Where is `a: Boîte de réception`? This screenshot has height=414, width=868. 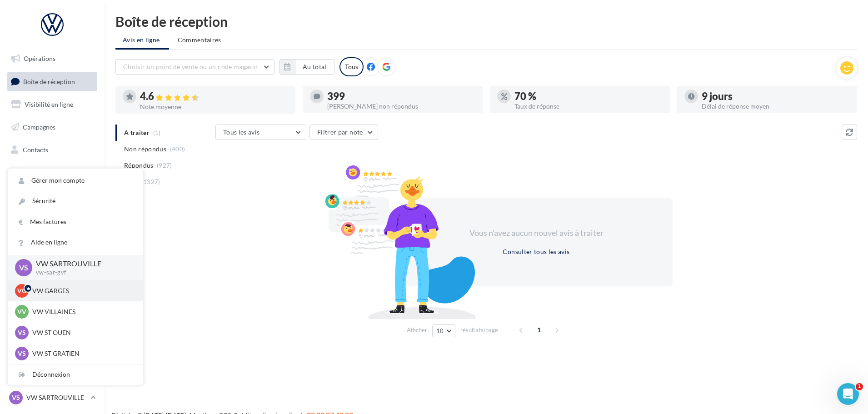 a: Boîte de réception is located at coordinates (52, 81).